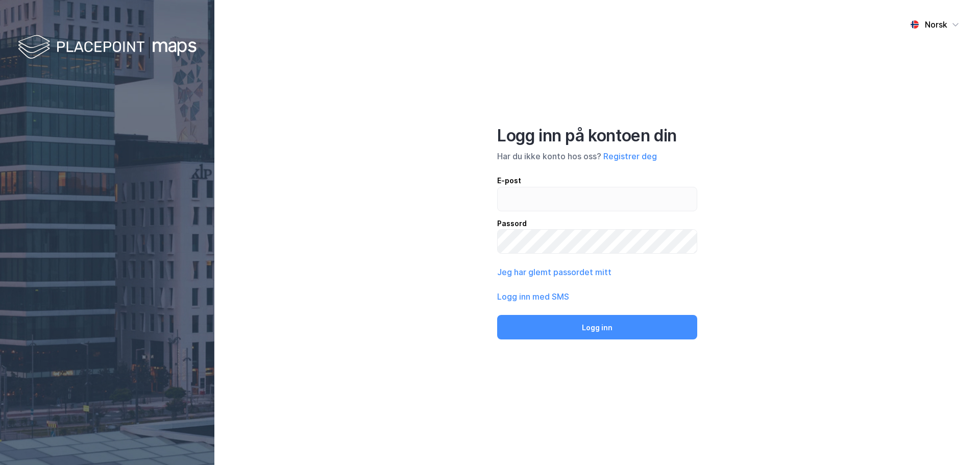 Image resolution: width=980 pixels, height=465 pixels. I want to click on div: Logg inn på kontoen din, so click(597, 136).